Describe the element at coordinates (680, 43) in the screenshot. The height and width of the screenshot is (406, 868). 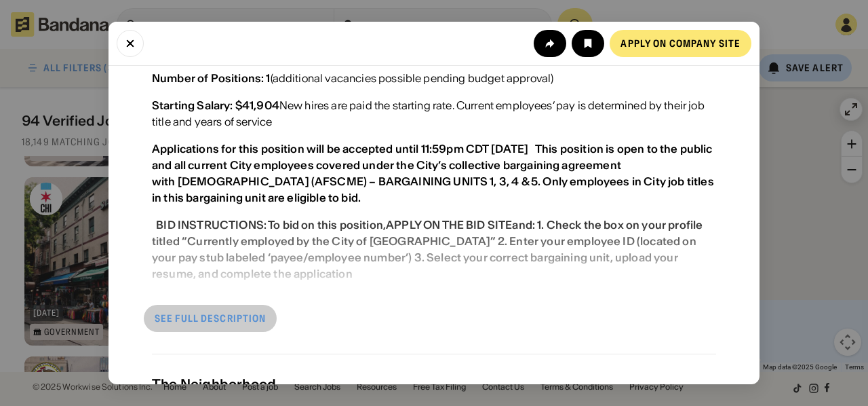
I see `div: Apply on company site` at that location.